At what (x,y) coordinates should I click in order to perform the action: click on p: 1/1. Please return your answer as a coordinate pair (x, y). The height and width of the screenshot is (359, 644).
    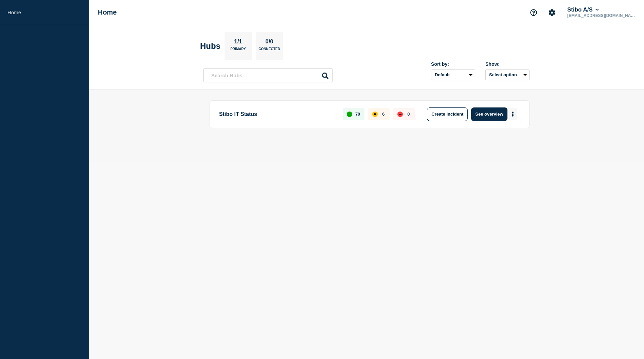
    Looking at the image, I should click on (238, 43).